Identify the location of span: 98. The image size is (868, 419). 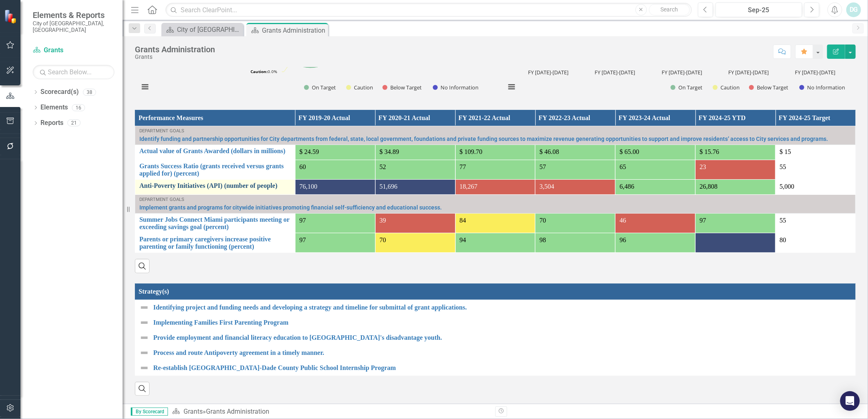
(543, 240).